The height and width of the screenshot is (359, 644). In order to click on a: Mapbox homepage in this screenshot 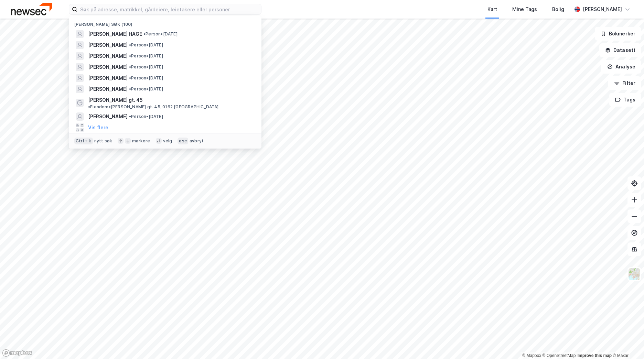, I will do `click(17, 353)`.